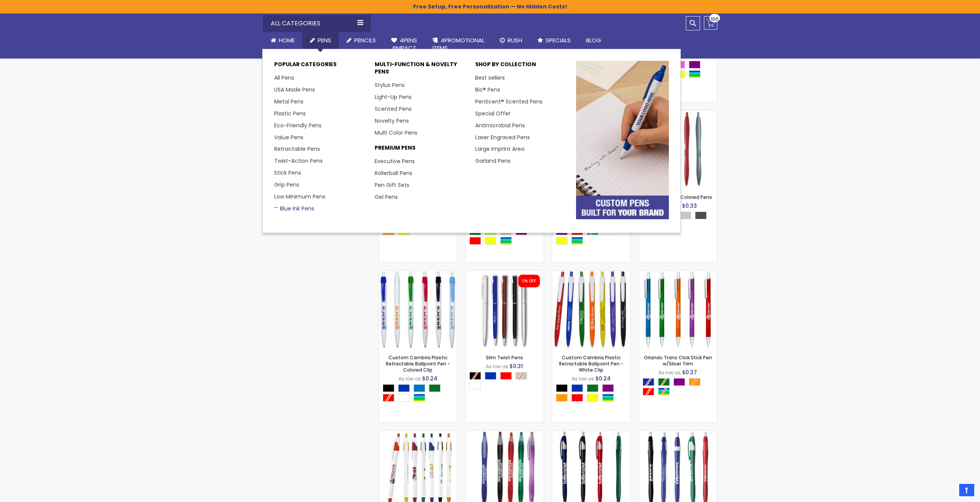 The image size is (980, 502). What do you see at coordinates (365, 40) in the screenshot?
I see `span: Pencils` at bounding box center [365, 40].